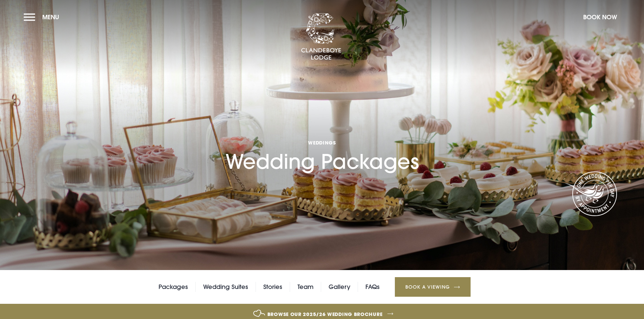 Image resolution: width=644 pixels, height=319 pixels. What do you see at coordinates (226, 287) in the screenshot?
I see `a: Wedding Suites` at bounding box center [226, 287].